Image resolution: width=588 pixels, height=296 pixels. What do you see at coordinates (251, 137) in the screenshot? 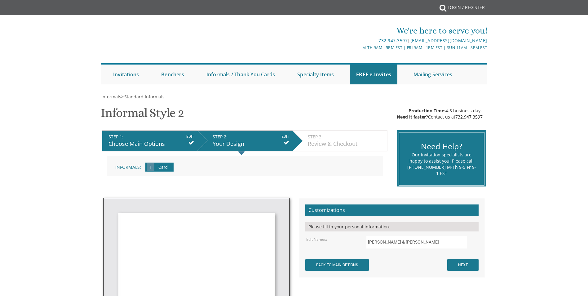
I see `div: STEP 2:` at bounding box center [251, 137].